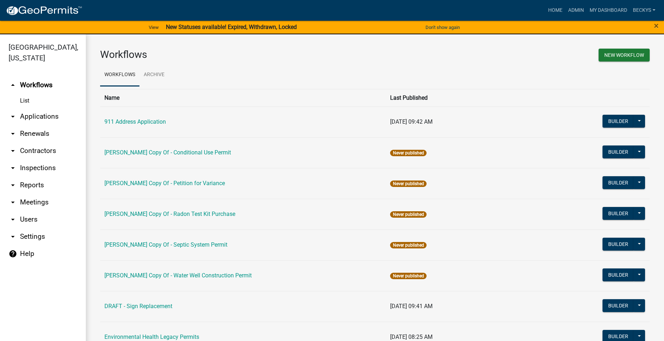 The height and width of the screenshot is (341, 664). What do you see at coordinates (13, 85) in the screenshot?
I see `i: arrow_drop_up` at bounding box center [13, 85].